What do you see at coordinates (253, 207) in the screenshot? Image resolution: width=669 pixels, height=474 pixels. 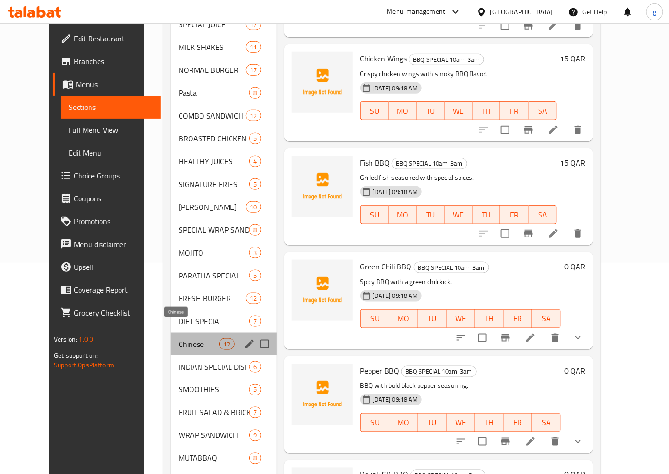 I see `span: 10` at bounding box center [253, 207].